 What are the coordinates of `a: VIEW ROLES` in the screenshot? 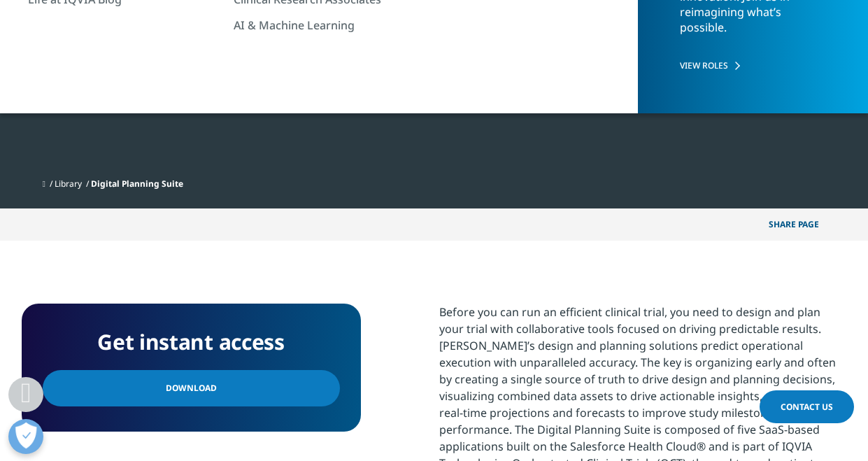 It's located at (753, 65).